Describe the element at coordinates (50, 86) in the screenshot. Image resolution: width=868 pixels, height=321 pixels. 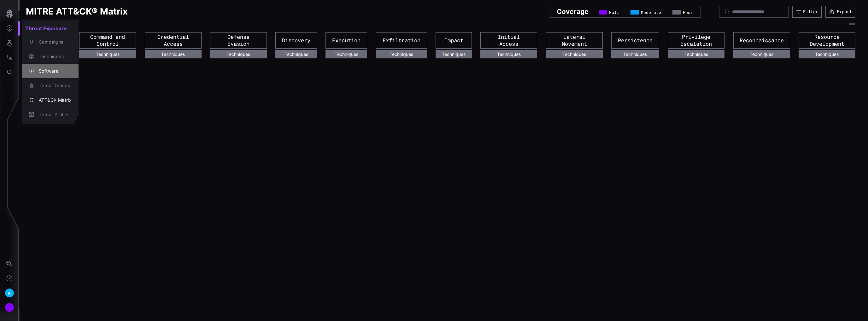
I see `a: Threat Groups` at that location.